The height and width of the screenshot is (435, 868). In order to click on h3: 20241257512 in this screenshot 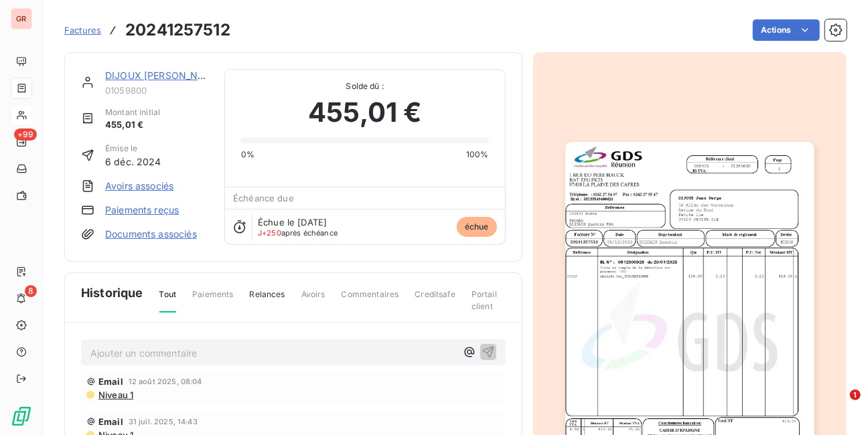, I will do `click(177, 30)`.